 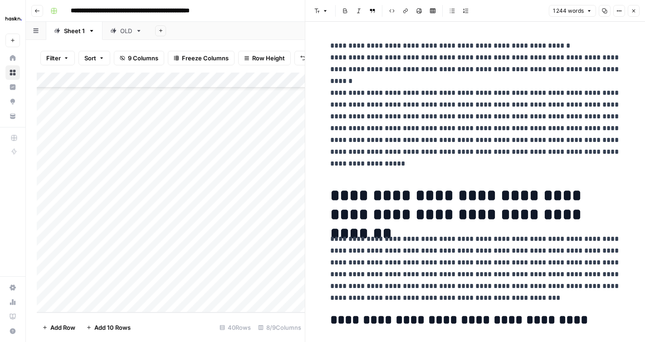 I want to click on span: Add Row, so click(x=63, y=327).